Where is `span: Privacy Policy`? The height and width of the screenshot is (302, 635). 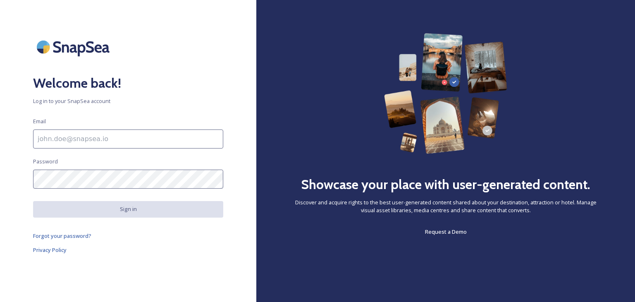
span: Privacy Policy is located at coordinates (50, 250).